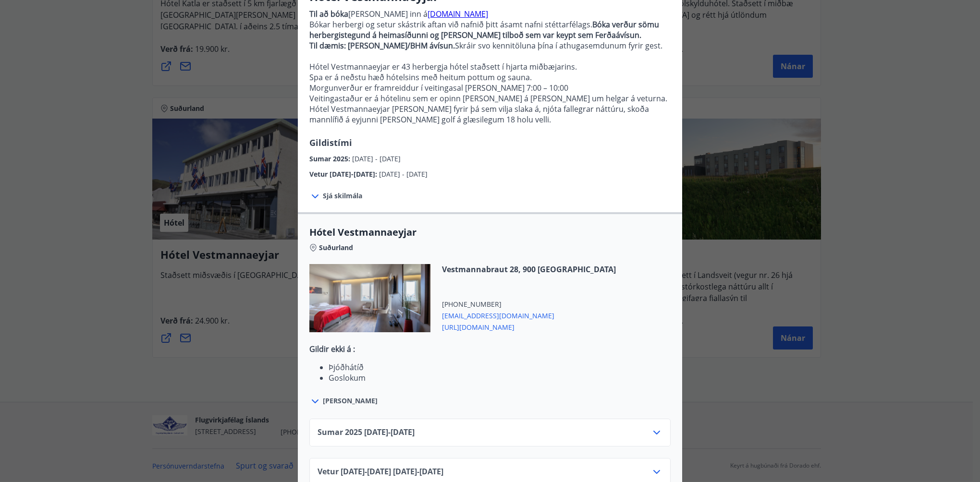 This screenshot has height=482, width=980. I want to click on span: Sumar 2025 :, so click(331, 158).